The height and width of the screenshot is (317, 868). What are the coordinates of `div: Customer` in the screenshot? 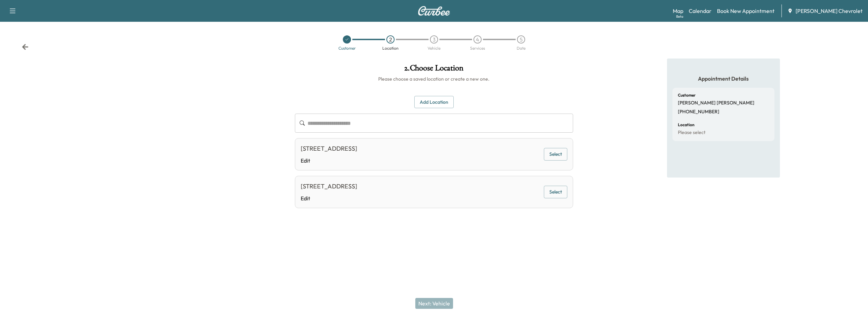 It's located at (347, 48).